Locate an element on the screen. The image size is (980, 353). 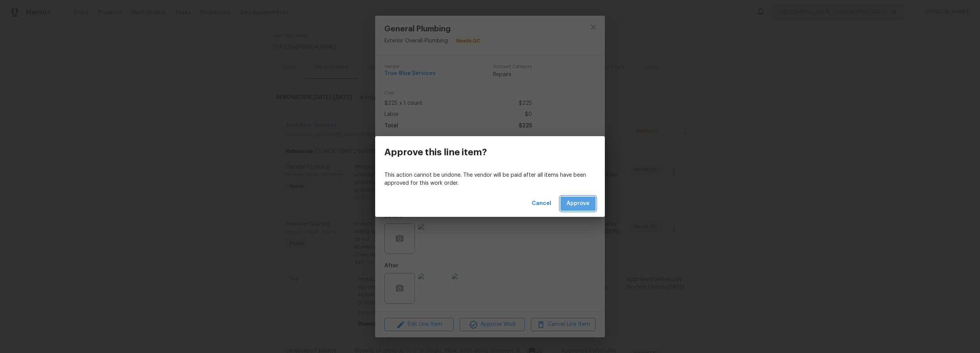
button: Approve is located at coordinates (578, 203).